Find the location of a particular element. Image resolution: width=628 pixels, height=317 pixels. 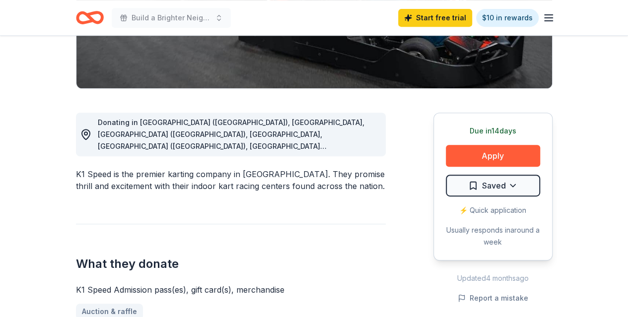

div: Updated 4 months ago is located at coordinates (493, 278).